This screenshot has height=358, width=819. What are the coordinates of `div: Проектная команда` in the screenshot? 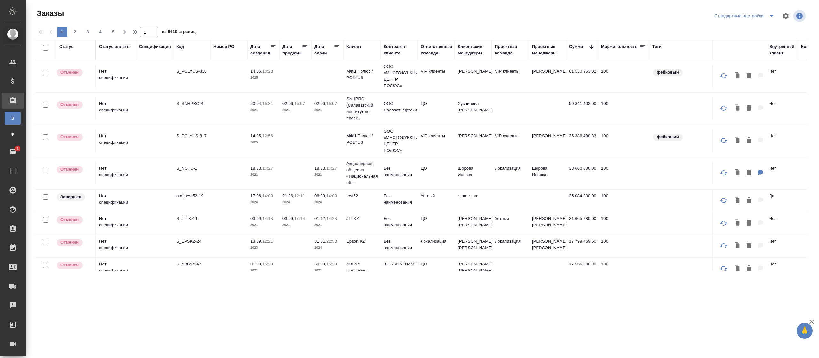 It's located at (511, 50).